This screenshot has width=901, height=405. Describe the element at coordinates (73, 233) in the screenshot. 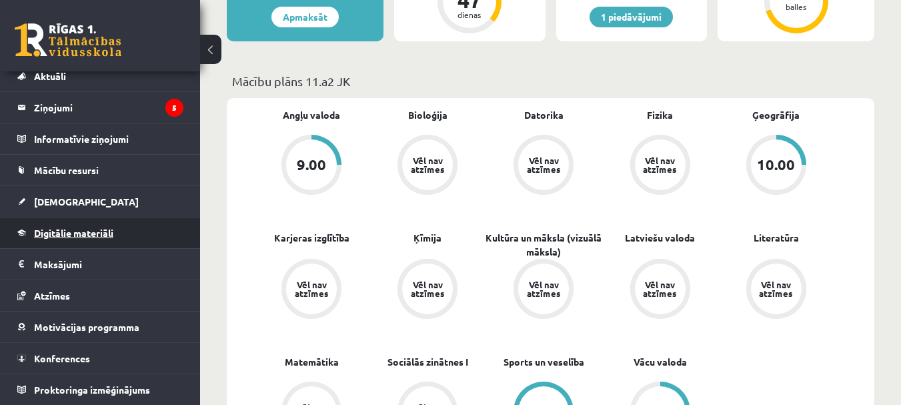

I see `span: Digitālie materiāli` at that location.